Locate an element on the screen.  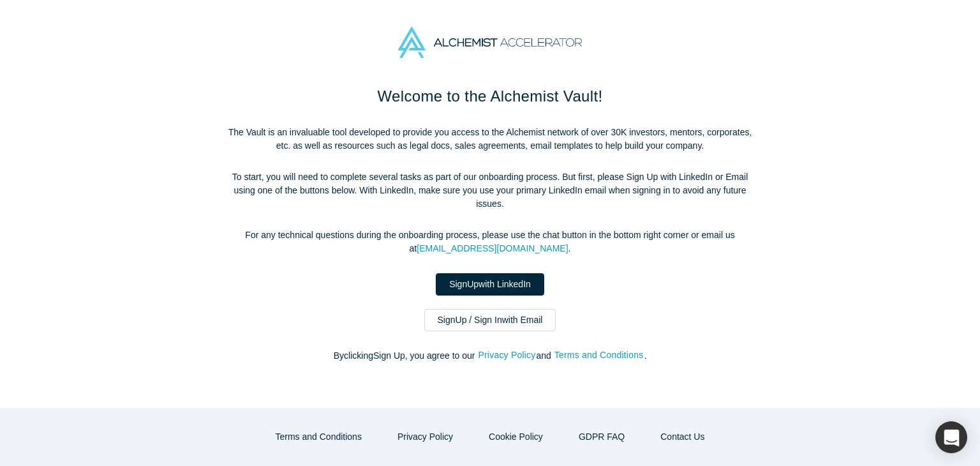
img: Alchemist Accelerator Logo is located at coordinates (490, 42).